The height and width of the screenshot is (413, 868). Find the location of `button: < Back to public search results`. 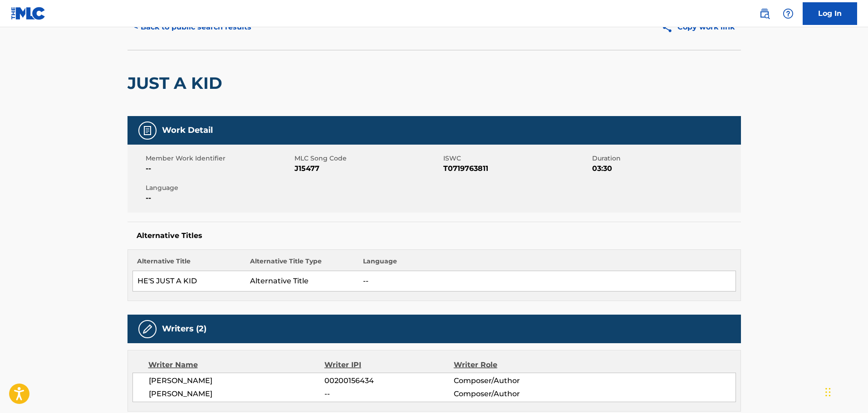

button: < Back to public search results is located at coordinates (193, 28).